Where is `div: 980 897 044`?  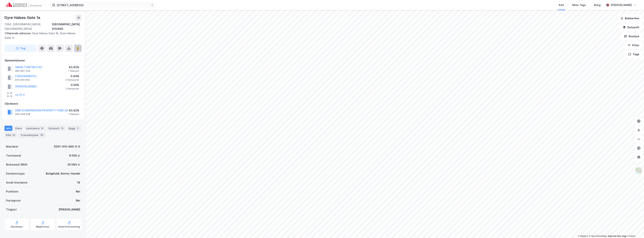 div: 980 897 044 is located at coordinates (23, 71).